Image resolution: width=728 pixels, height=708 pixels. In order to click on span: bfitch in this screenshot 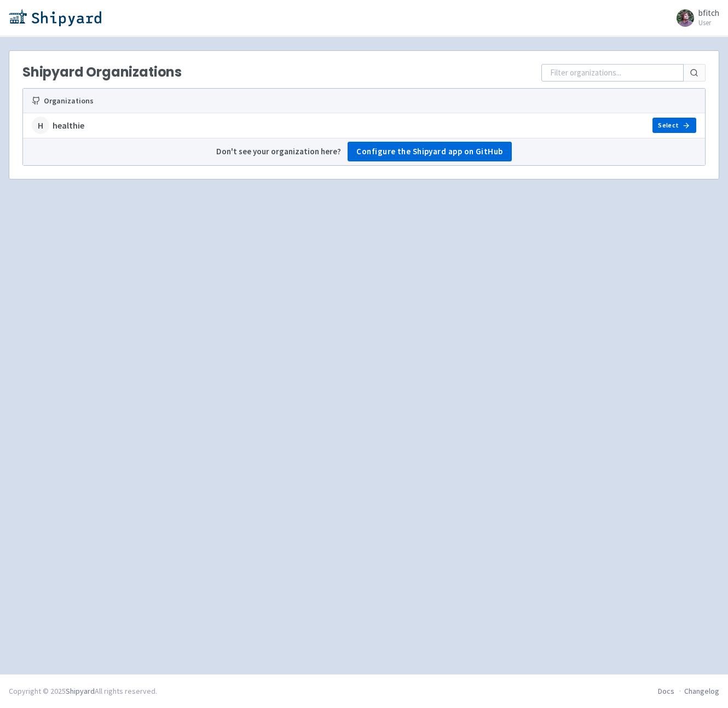, I will do `click(708, 13)`.